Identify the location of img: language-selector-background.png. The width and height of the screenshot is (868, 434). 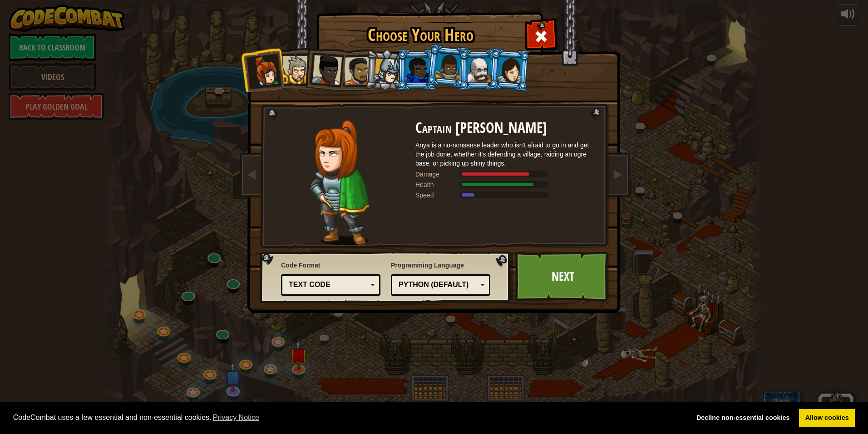
(387, 277).